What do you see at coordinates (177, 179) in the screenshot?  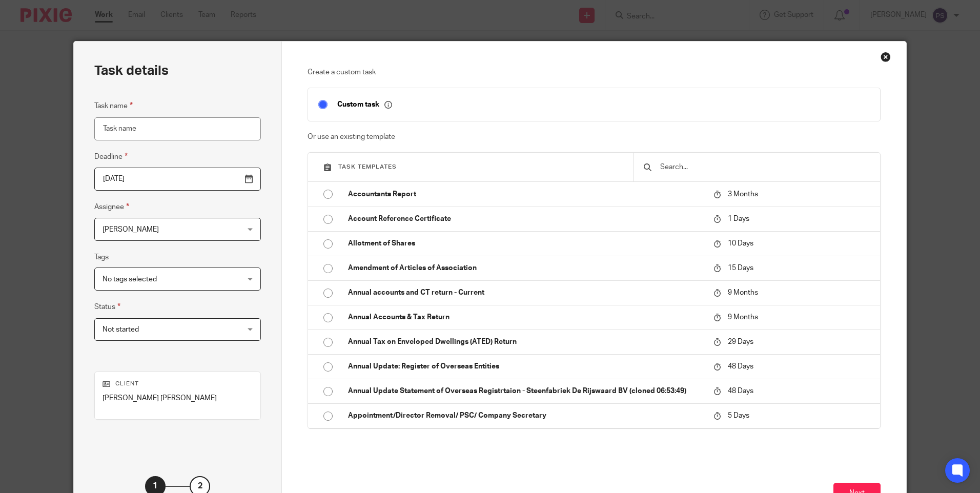 I see `input: Pick a date` at bounding box center [177, 179].